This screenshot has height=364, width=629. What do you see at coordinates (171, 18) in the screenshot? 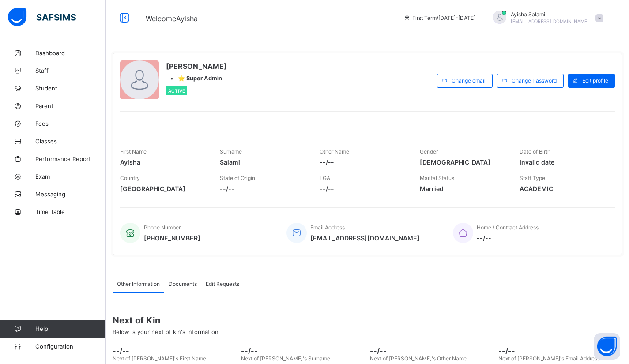
I see `span: Welcome Ayisha` at bounding box center [171, 18].